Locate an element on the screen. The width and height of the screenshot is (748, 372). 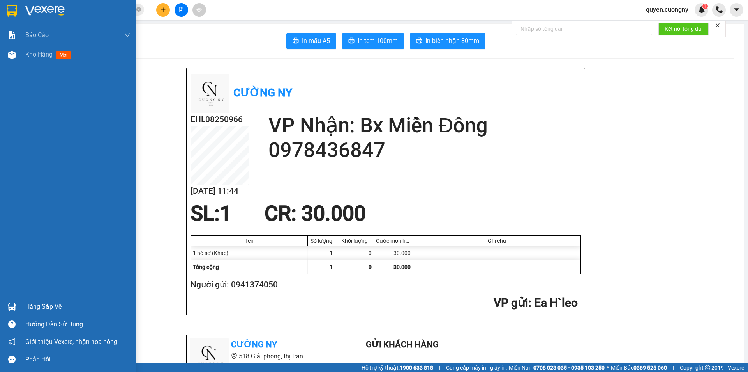
span: Miền Bắc is located at coordinates (639, 367).